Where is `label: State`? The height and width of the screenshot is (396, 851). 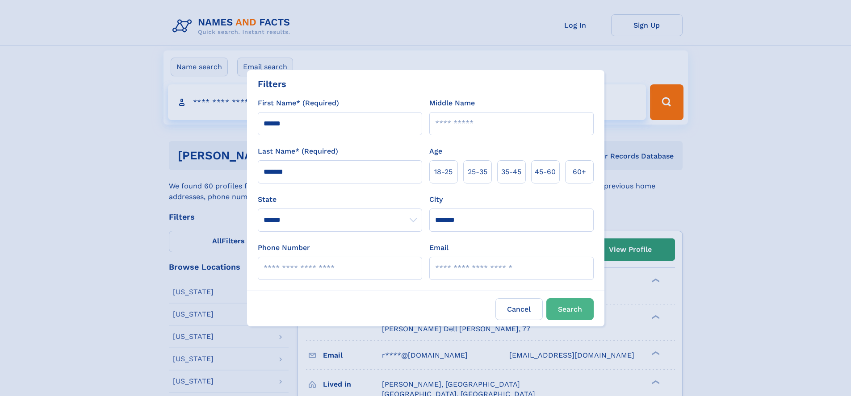 label: State is located at coordinates (340, 200).